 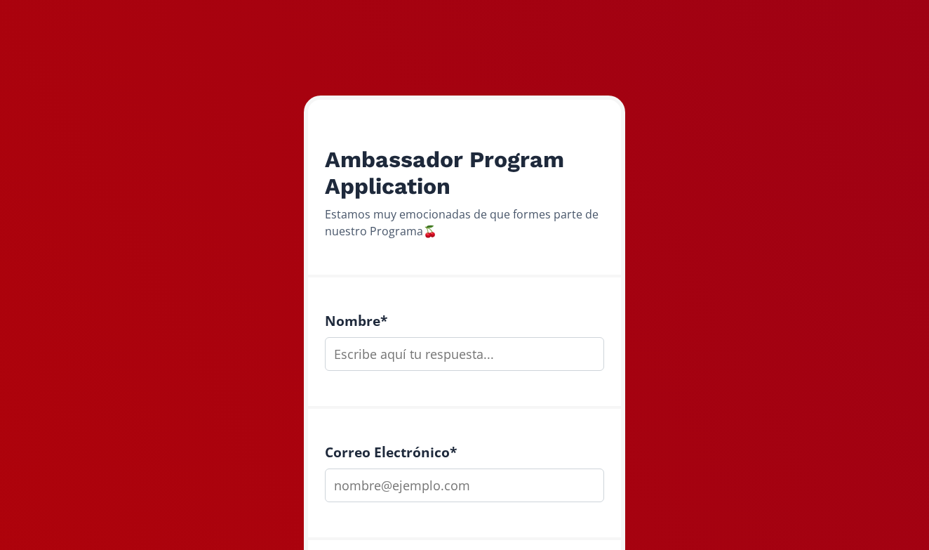 What do you see at coordinates (465, 173) in the screenshot?
I see `h2: Ambassador Program Application` at bounding box center [465, 173].